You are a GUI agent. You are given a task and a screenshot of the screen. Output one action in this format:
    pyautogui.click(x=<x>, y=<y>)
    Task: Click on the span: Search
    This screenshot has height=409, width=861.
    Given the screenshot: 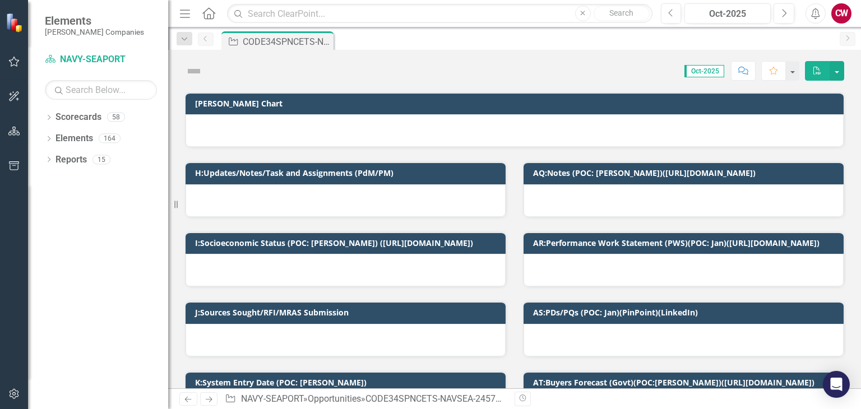 What is the action you would take?
    pyautogui.click(x=621, y=13)
    